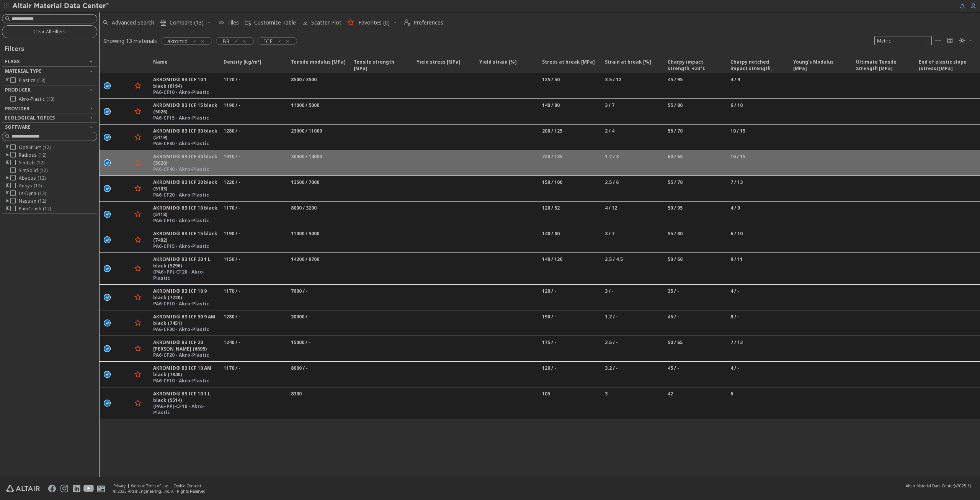 The image size is (980, 500). I want to click on div: Filters, so click(15, 48).